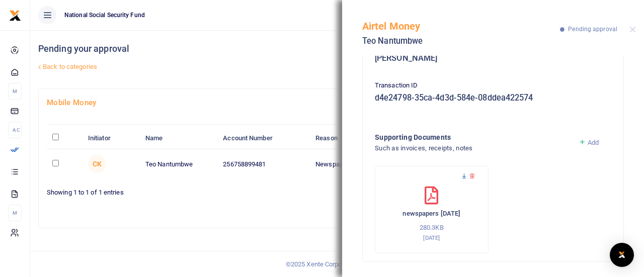 The width and height of the screenshot is (644, 277). What do you see at coordinates (593, 143) in the screenshot?
I see `span: Add` at bounding box center [593, 143].